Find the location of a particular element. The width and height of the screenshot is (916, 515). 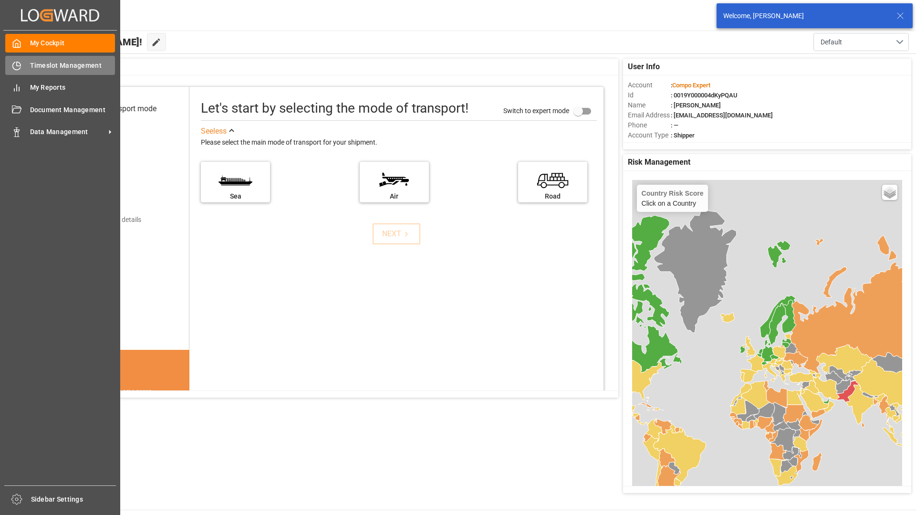

span: Document Management is located at coordinates (72, 110).